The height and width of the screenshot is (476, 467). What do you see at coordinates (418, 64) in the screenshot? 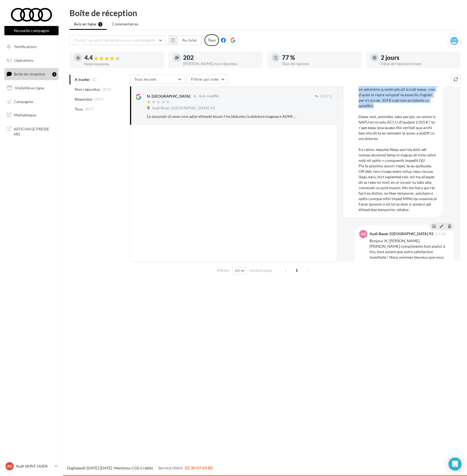
I see `div: Délai de réponse moyen` at bounding box center [418, 64].